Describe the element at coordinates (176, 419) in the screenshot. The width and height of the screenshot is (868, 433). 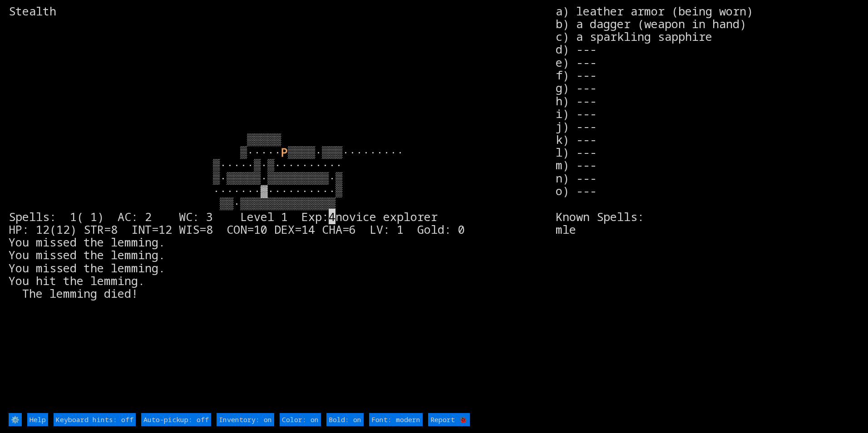
I see `input: Auto-pickup: off` at that location.